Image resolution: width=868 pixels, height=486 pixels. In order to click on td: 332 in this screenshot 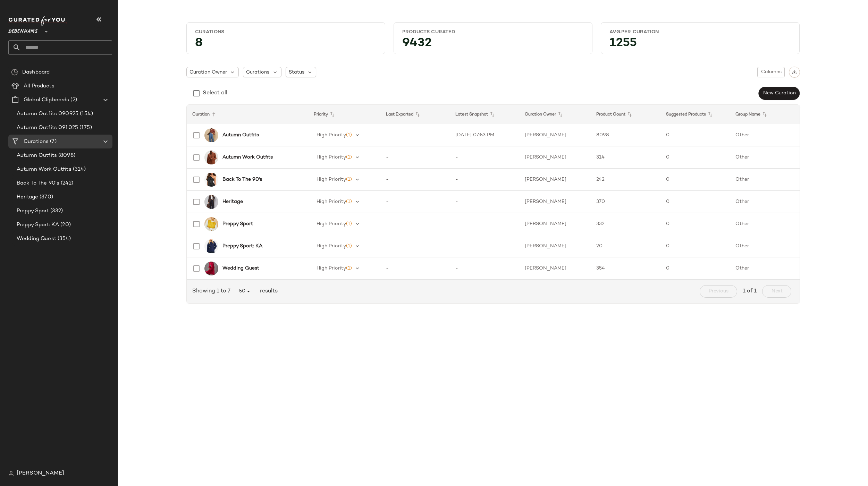, I will do `click(625, 224)`.